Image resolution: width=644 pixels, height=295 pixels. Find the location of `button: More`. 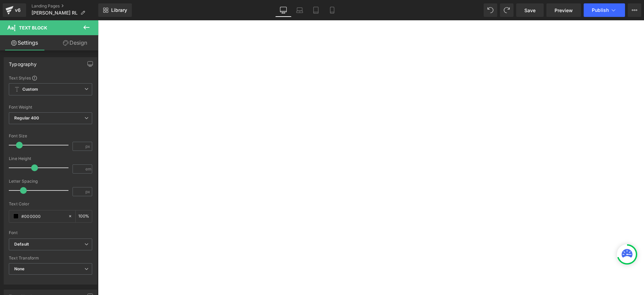

button: More is located at coordinates (635, 10).